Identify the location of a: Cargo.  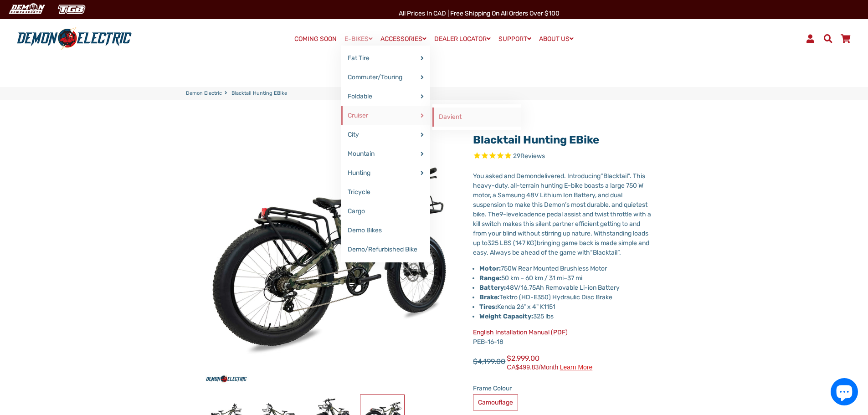
(386, 211).